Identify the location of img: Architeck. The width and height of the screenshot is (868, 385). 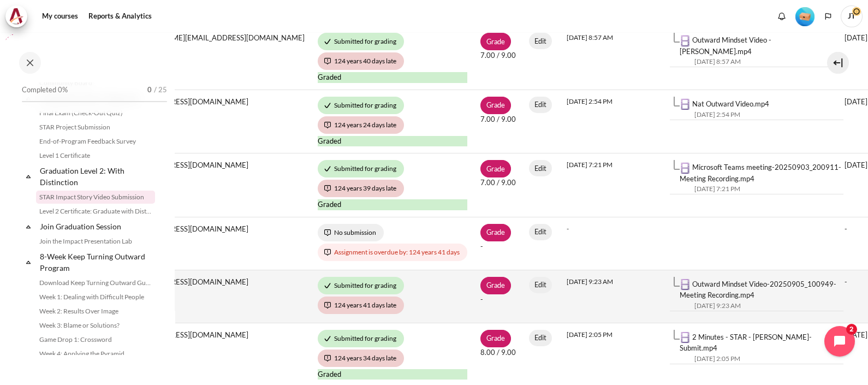
(16, 16).